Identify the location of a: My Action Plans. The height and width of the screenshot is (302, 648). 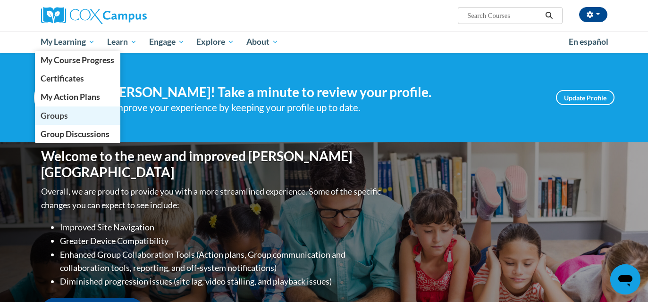
(78, 97).